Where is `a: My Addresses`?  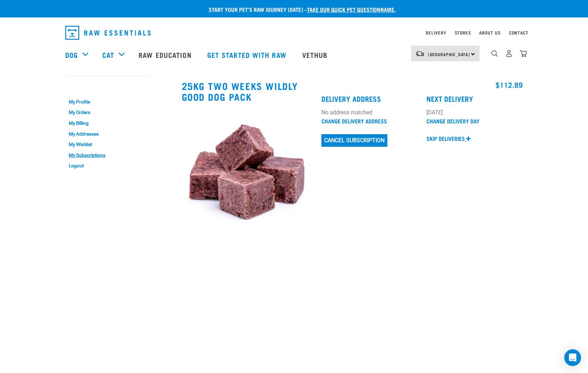
a: My Addresses is located at coordinates (107, 134).